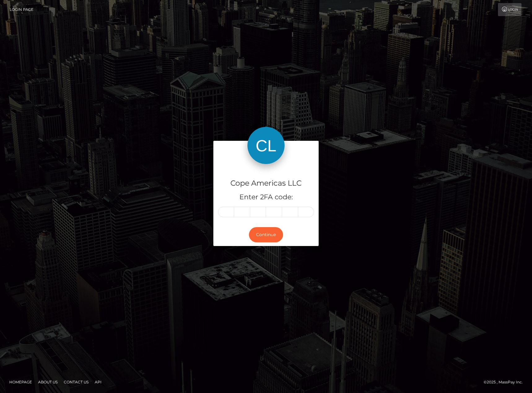  What do you see at coordinates (77, 382) in the screenshot?
I see `a: Contact Us` at bounding box center [77, 382].